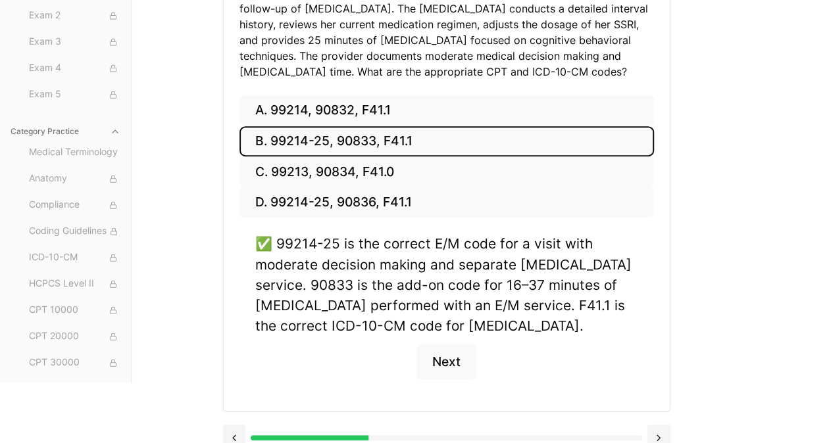 This screenshot has width=827, height=443. Describe the element at coordinates (74, 153) in the screenshot. I see `span: Medical Terminology` at that location.